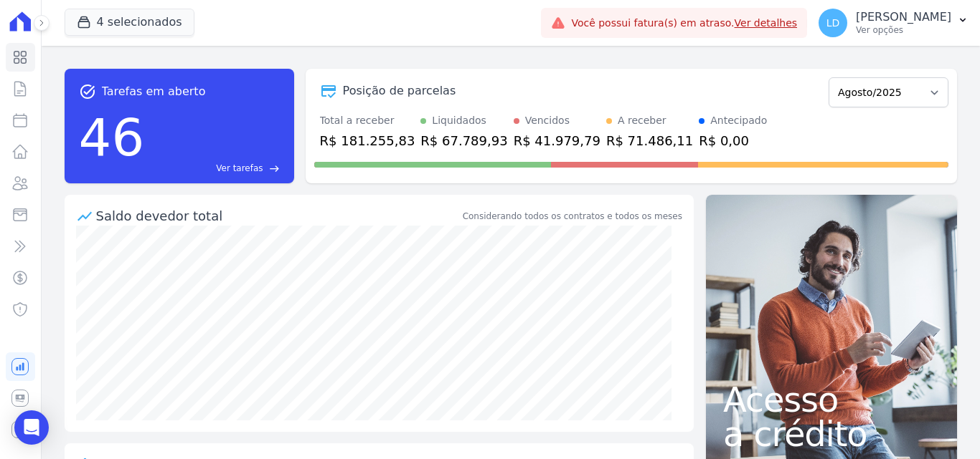 The width and height of the screenshot is (980, 459). I want to click on div: Total a receber, so click(367, 120).